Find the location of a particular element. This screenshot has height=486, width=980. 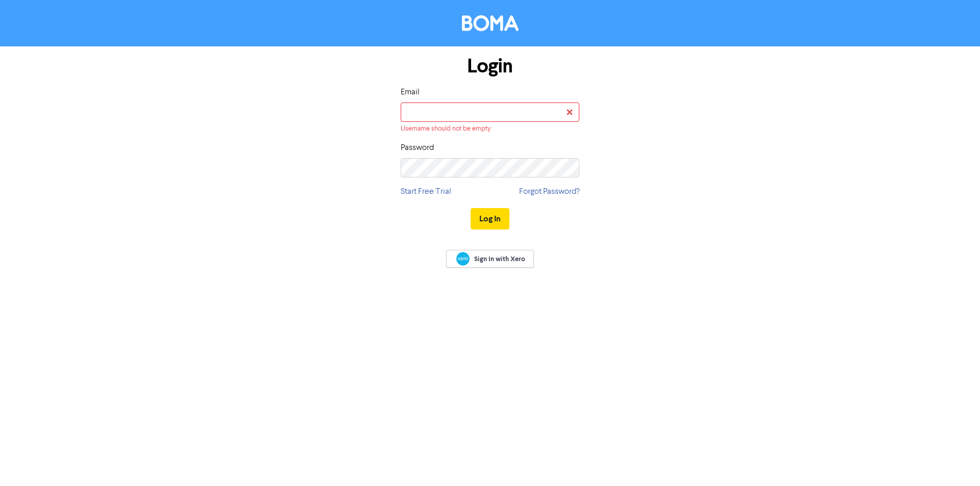

div: Username should not be empty is located at coordinates (490, 128).